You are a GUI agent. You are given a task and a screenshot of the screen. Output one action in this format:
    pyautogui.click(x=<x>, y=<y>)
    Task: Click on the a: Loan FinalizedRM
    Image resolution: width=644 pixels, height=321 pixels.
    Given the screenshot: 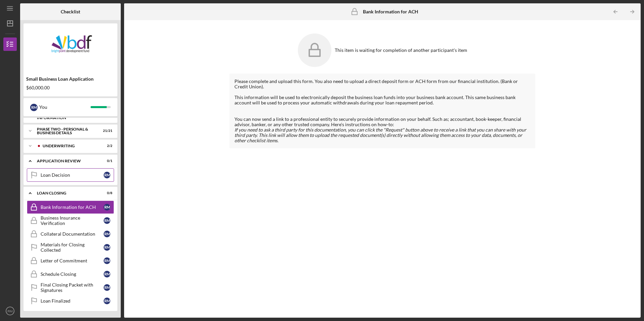 What is the action you would take?
    pyautogui.click(x=70, y=301)
    